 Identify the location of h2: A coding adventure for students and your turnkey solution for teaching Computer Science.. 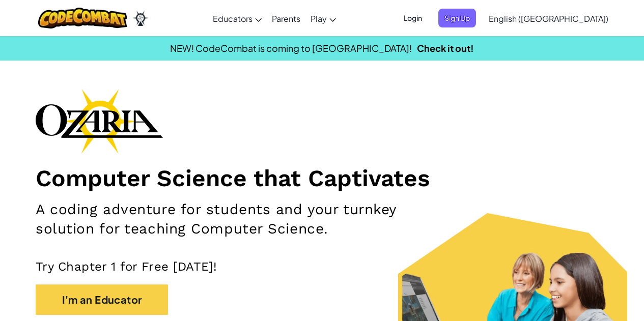
(228, 219).